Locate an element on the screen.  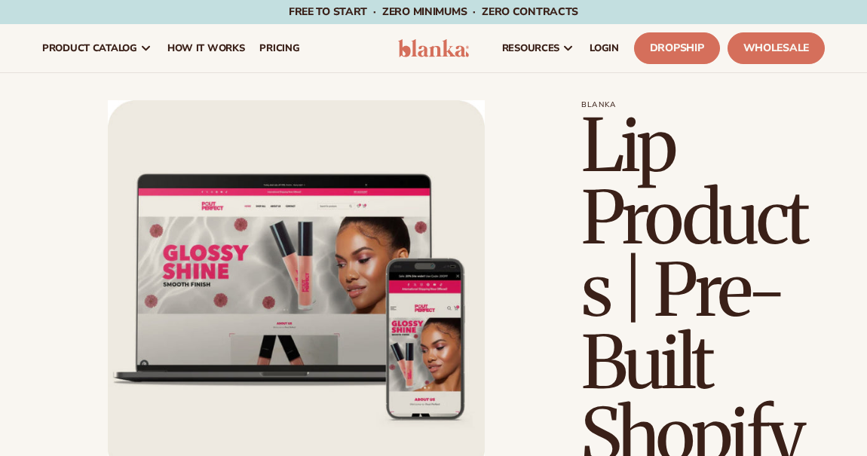
img: logo is located at coordinates (433, 48).